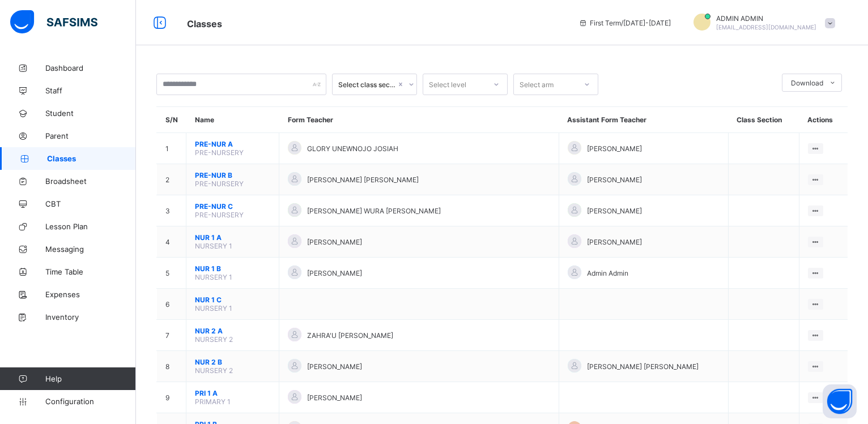  Describe the element at coordinates (232, 144) in the screenshot. I see `span: PRE-NUR A` at that location.